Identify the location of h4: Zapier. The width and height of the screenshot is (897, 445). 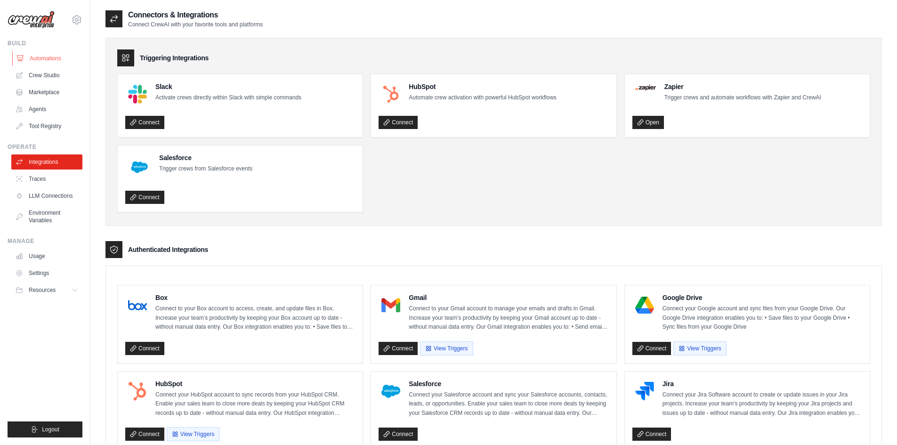
(742, 87).